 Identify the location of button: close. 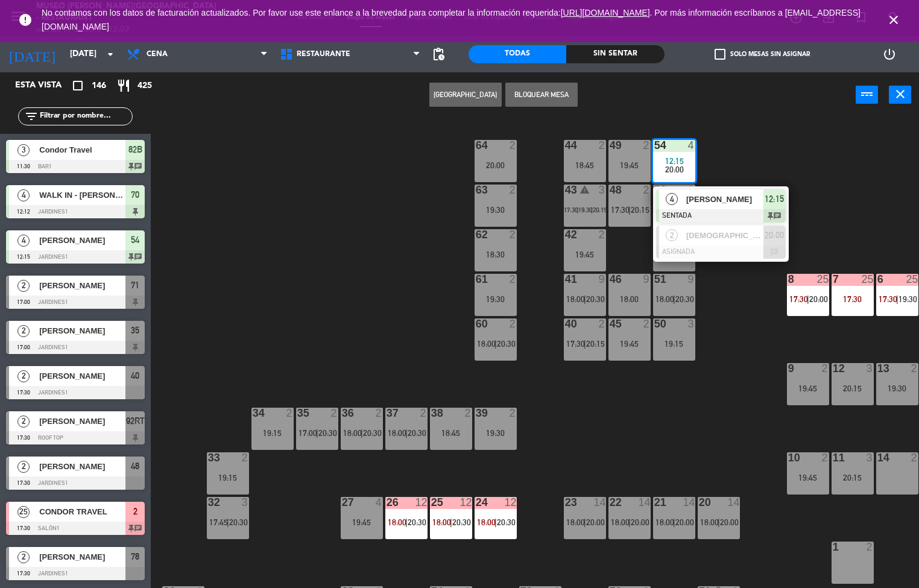
(900, 95).